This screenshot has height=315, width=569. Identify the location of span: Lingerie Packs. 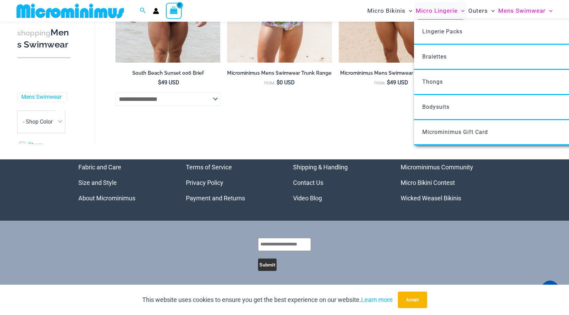
(443, 31).